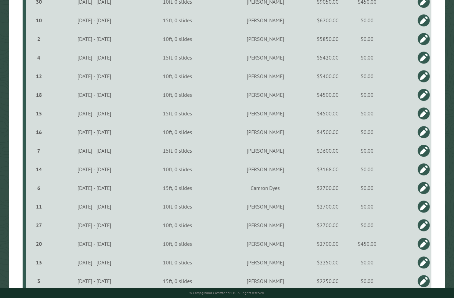 The height and width of the screenshot is (298, 454). What do you see at coordinates (39, 281) in the screenshot?
I see `div: 3` at bounding box center [39, 281].